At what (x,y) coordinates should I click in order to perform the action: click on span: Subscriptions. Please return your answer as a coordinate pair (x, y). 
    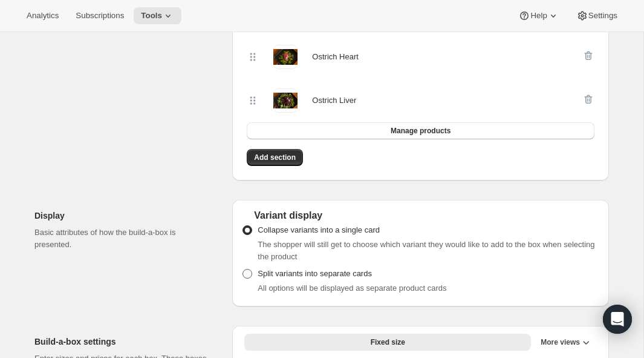
    Looking at the image, I should click on (100, 16).